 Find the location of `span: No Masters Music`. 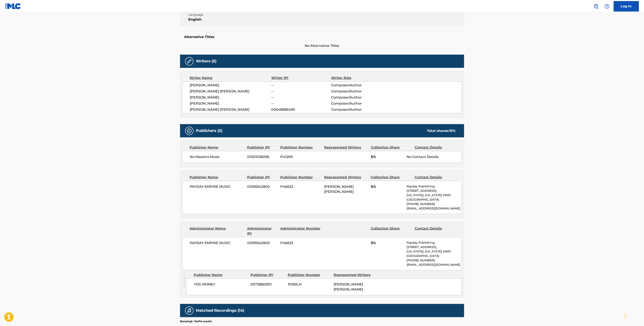

span: No Masters Music is located at coordinates (217, 157).